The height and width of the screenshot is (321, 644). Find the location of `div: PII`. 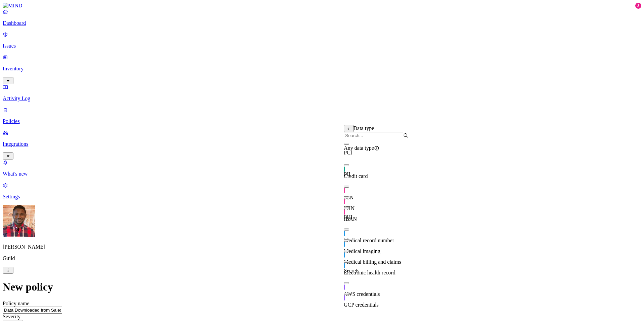

div: PII is located at coordinates (376, 174).